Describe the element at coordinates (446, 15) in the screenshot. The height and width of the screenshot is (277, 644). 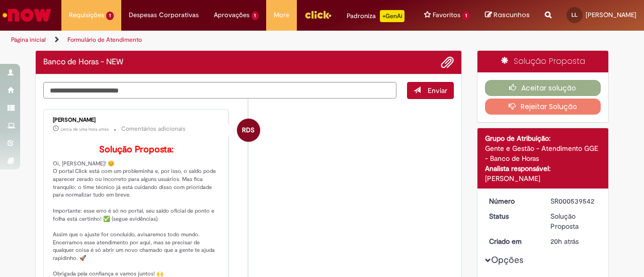
I see `span: Favoritos` at that location.